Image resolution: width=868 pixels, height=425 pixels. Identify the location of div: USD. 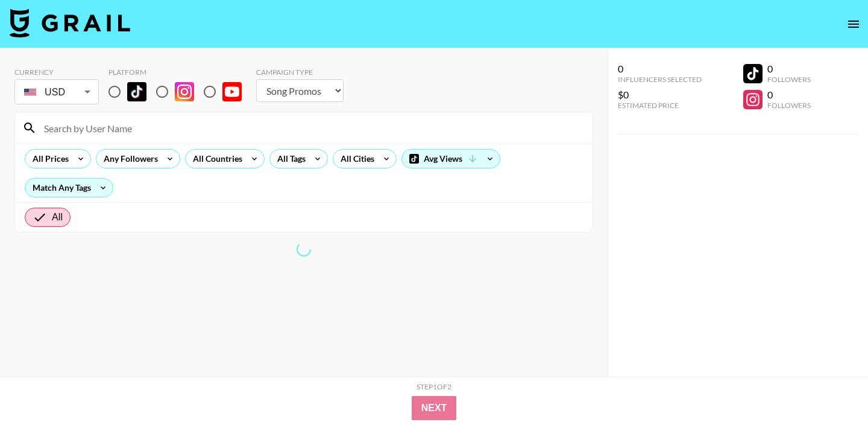
(57, 92).